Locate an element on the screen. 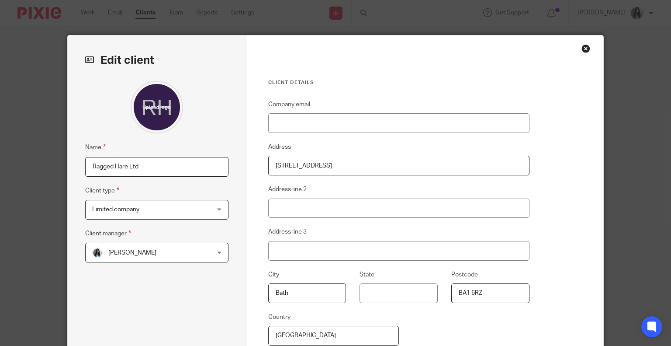  label: Company email is located at coordinates (289, 104).